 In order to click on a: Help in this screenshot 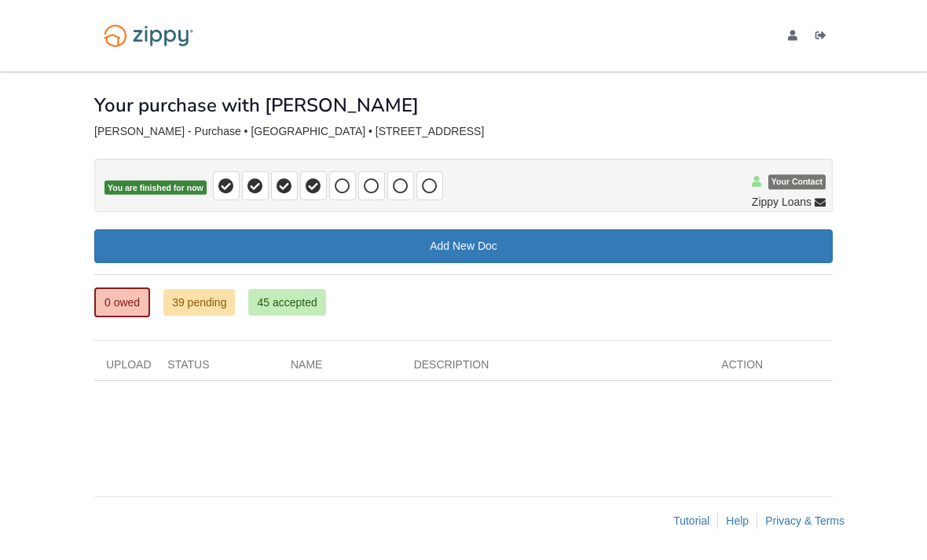, I will do `click(737, 521)`.